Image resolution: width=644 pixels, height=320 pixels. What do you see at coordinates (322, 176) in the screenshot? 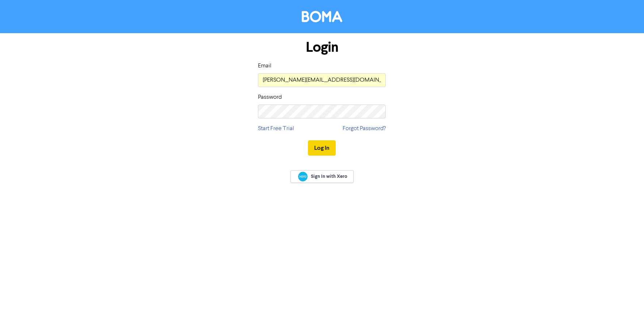
I see `a: Sign In with Xero` at bounding box center [322, 176].